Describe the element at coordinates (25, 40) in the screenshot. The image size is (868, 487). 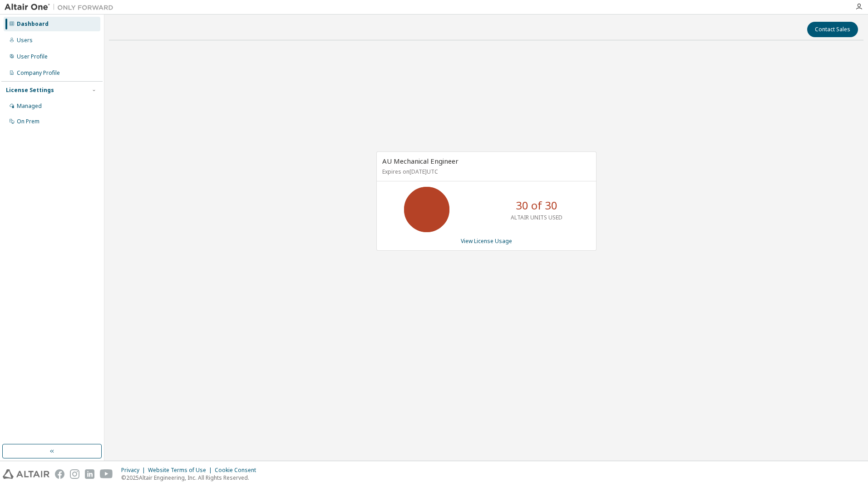
I see `div: Users` at that location.